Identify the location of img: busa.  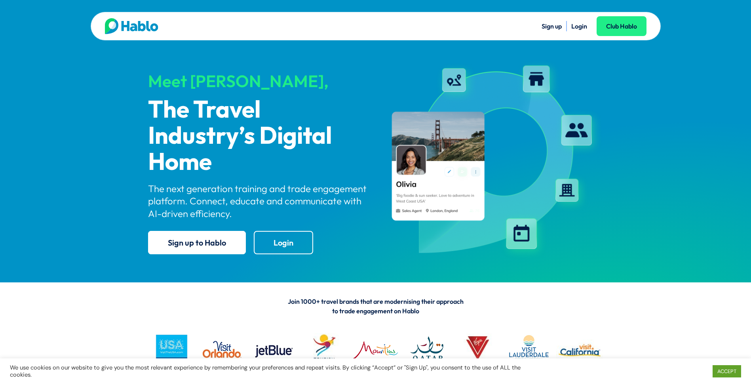
(171, 350).